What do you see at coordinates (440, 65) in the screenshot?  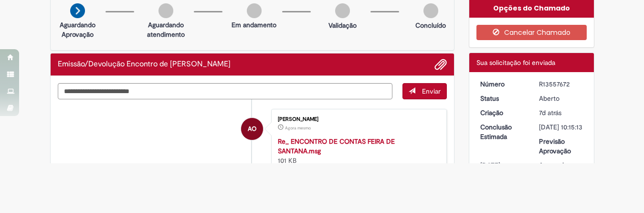 I see `button: Adicionar anexos` at bounding box center [440, 65].